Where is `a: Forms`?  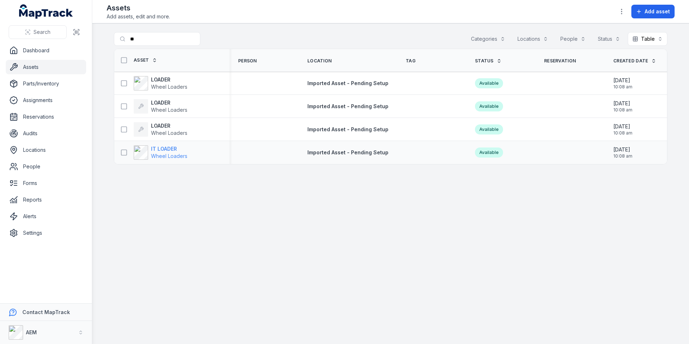 a: Forms is located at coordinates (46, 183).